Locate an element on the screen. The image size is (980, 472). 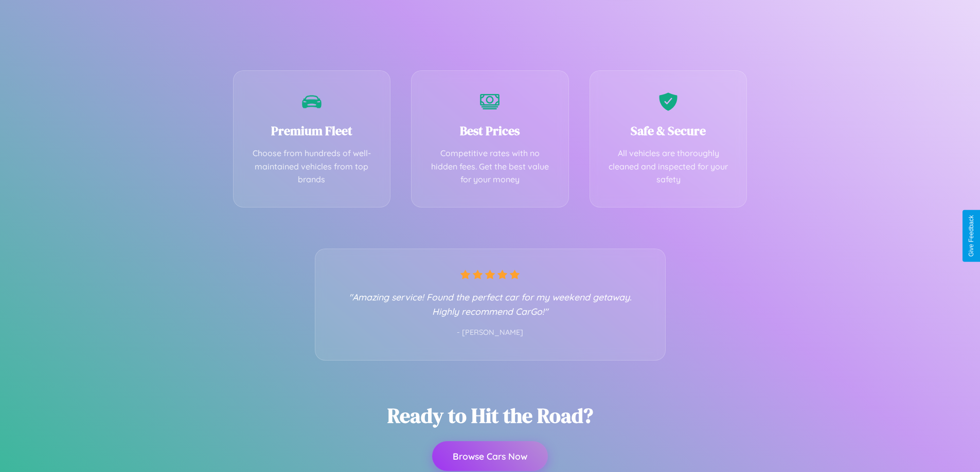
p: "Amazing service! Found the perfect car for my weekend getaway. Highly recommend CarGo!" is located at coordinates (490, 305).